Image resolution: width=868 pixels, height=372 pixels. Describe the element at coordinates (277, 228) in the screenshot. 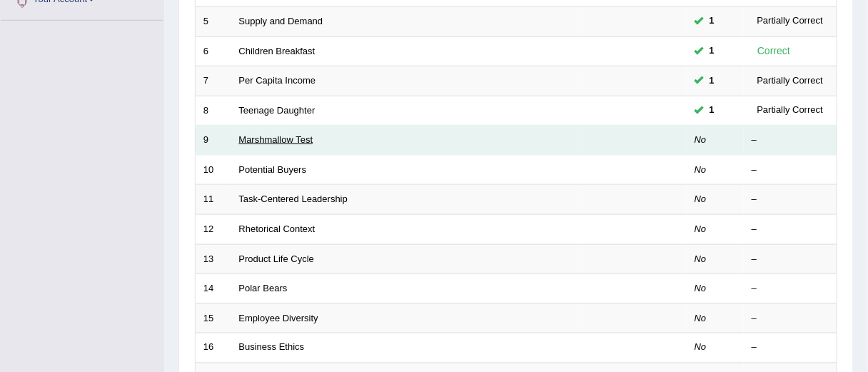

I see `a: Rhetorical Context` at that location.